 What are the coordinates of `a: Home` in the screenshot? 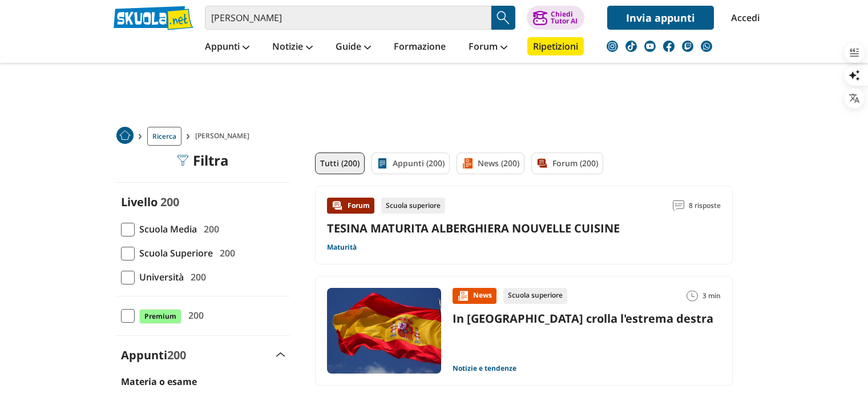 It's located at (125, 136).